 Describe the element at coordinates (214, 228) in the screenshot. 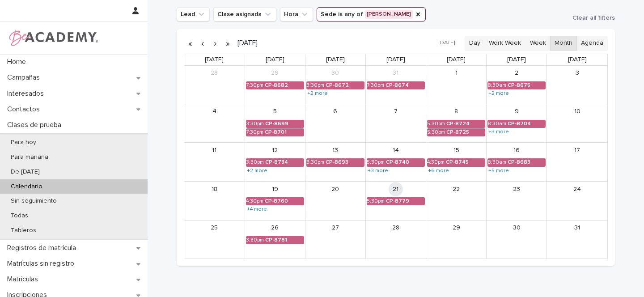

I see `a: August 25, 2025` at that location.